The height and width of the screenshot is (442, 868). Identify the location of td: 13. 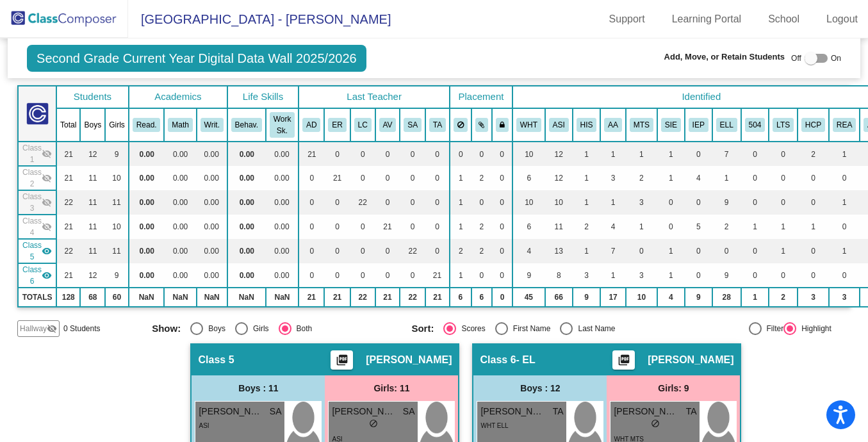
(559, 251).